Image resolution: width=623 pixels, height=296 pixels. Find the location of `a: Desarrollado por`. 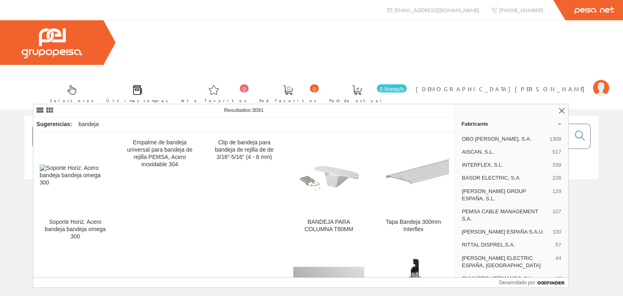

a: Desarrollado por is located at coordinates (533, 283).